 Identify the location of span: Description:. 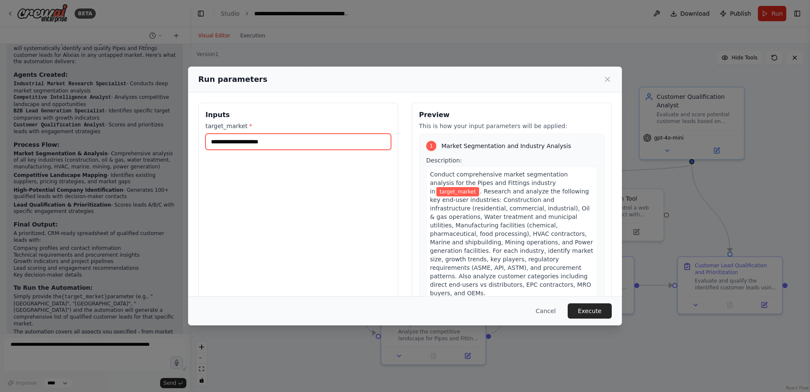
(444, 160).